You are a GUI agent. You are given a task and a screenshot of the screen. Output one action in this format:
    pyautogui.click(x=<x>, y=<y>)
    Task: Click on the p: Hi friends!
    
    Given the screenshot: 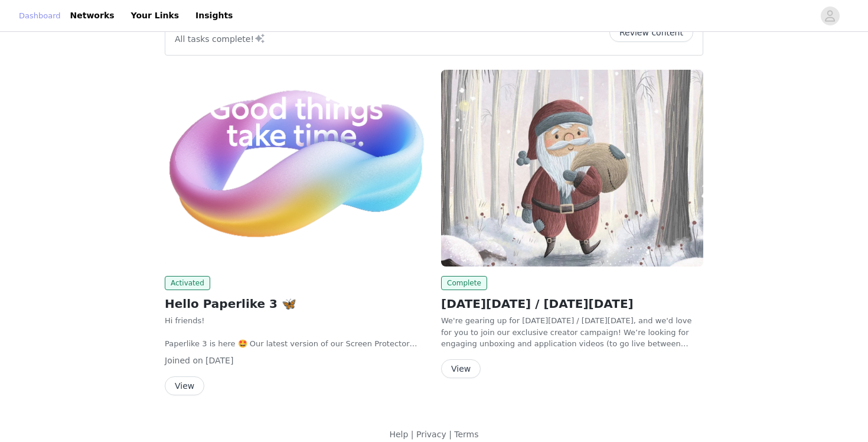 What is the action you would take?
    pyautogui.click(x=296, y=321)
    